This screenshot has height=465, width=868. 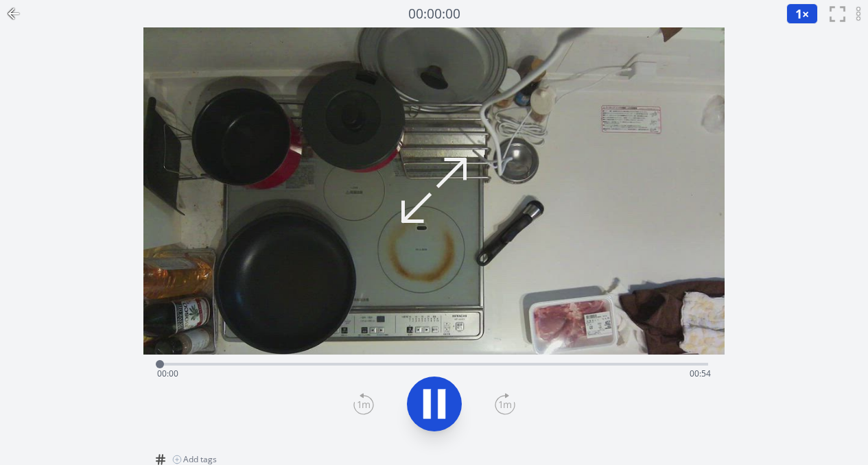 I want to click on span: Add tags, so click(x=200, y=459).